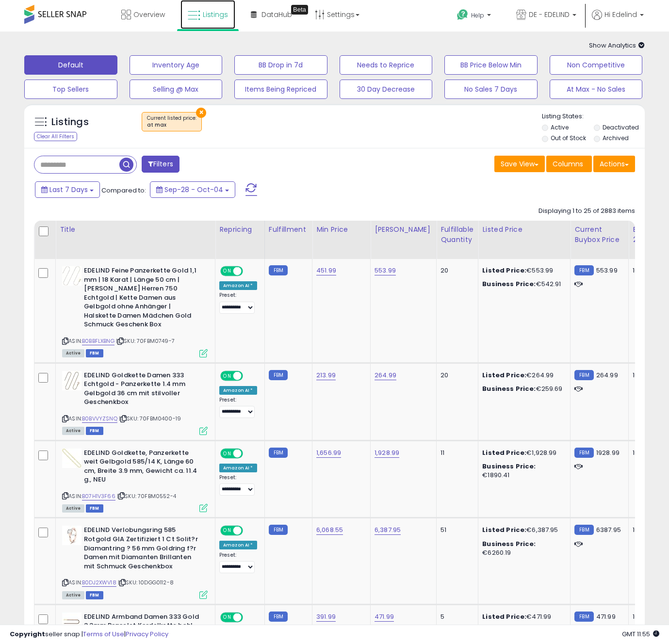  Describe the element at coordinates (456, 235) in the screenshot. I see `div: Fulfillable Quantity` at that location.